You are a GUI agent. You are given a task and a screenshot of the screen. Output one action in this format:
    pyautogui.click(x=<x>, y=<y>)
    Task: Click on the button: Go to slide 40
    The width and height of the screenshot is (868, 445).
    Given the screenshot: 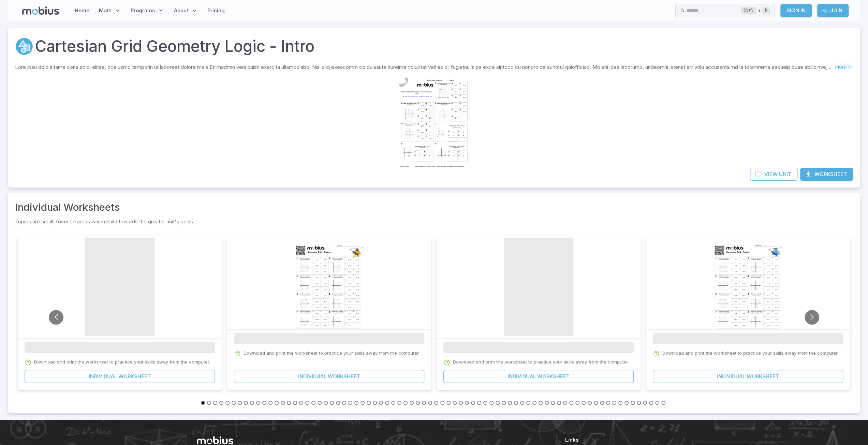 What is the action you would take?
    pyautogui.click(x=442, y=403)
    